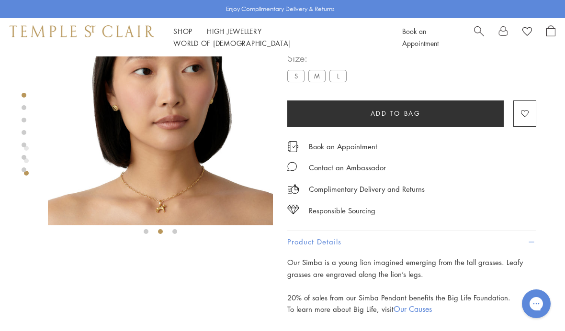 The image size is (565, 331). What do you see at coordinates (293, 146) in the screenshot?
I see `img: icon_appointment.svg` at bounding box center [293, 146].